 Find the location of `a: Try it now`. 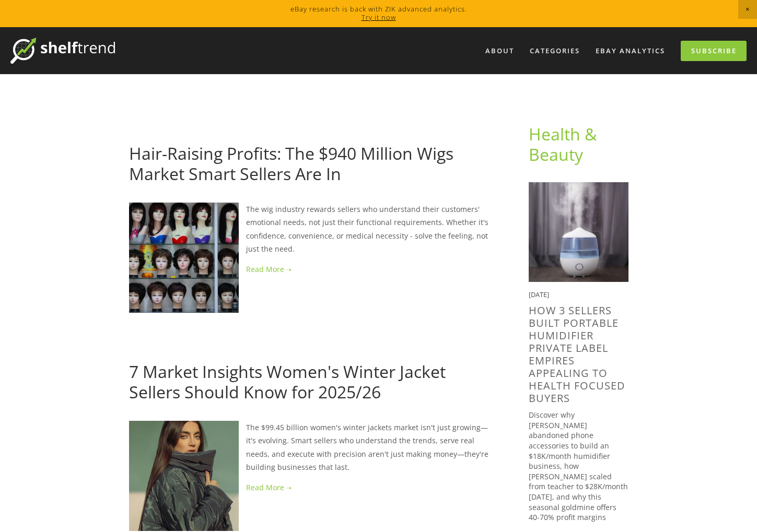

a: Try it now is located at coordinates (379, 17).